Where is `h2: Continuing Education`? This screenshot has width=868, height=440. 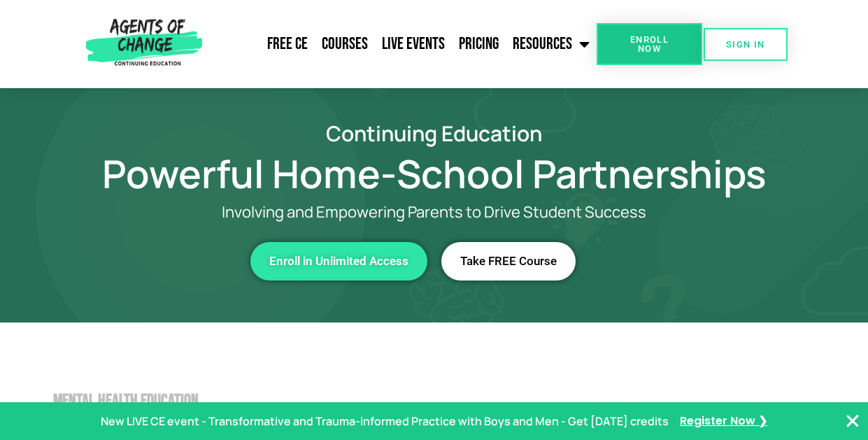
h2: Continuing Education is located at coordinates (434, 133).